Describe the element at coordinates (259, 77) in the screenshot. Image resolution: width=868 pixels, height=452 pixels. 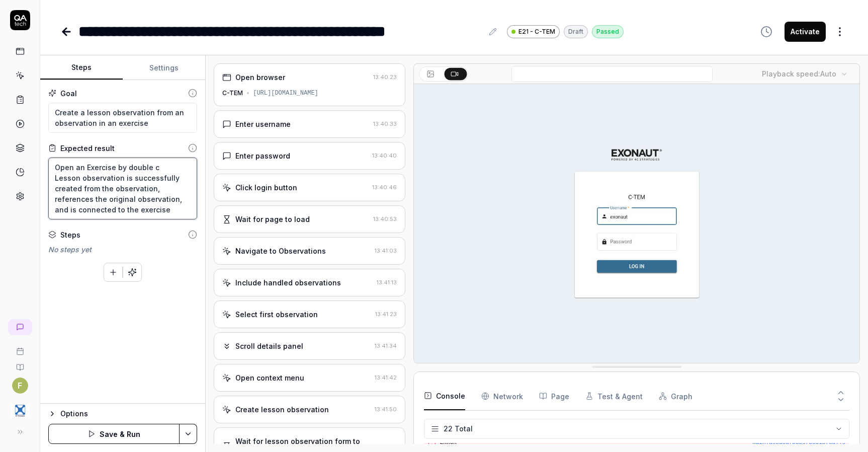
I see `div: Open browser` at that location.